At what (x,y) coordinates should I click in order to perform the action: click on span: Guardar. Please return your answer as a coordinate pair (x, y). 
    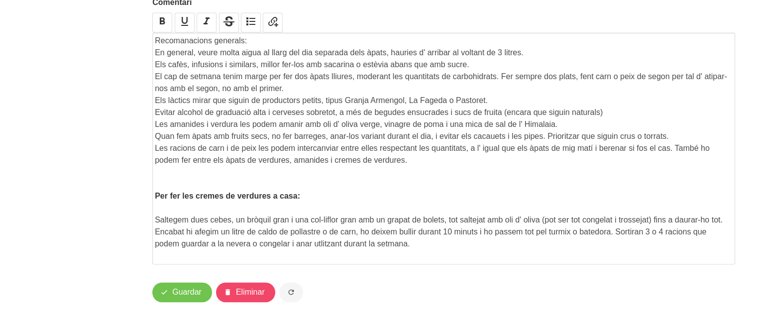
    Looking at the image, I should click on (187, 292).